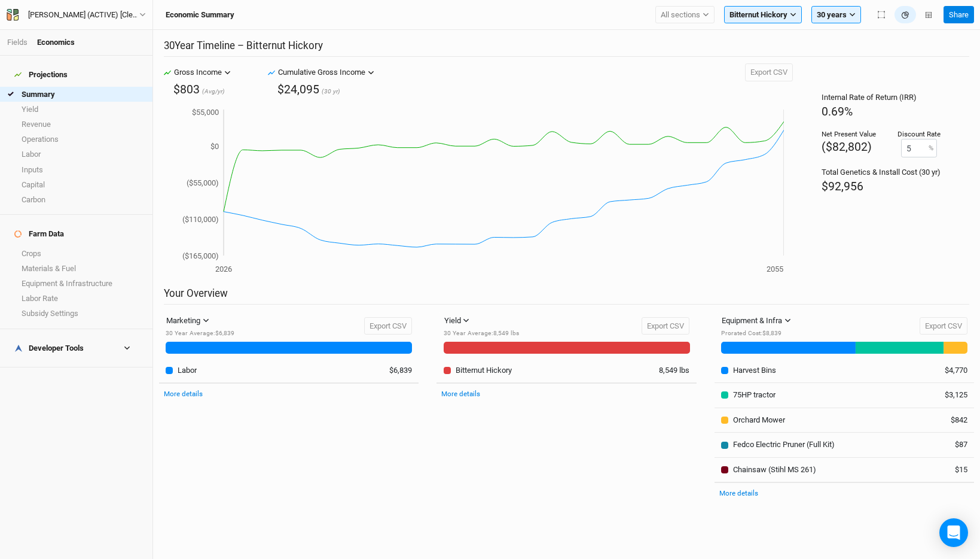  What do you see at coordinates (326, 73) in the screenshot?
I see `button: Cumulative Gross Income` at bounding box center [326, 73].